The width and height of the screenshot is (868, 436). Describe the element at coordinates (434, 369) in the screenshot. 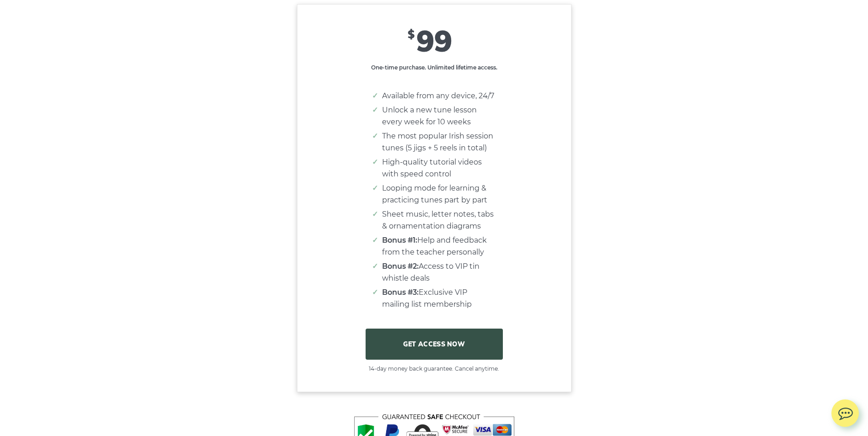

I see `span: 14-day money back guarantee. Cancel anytime.` at that location.